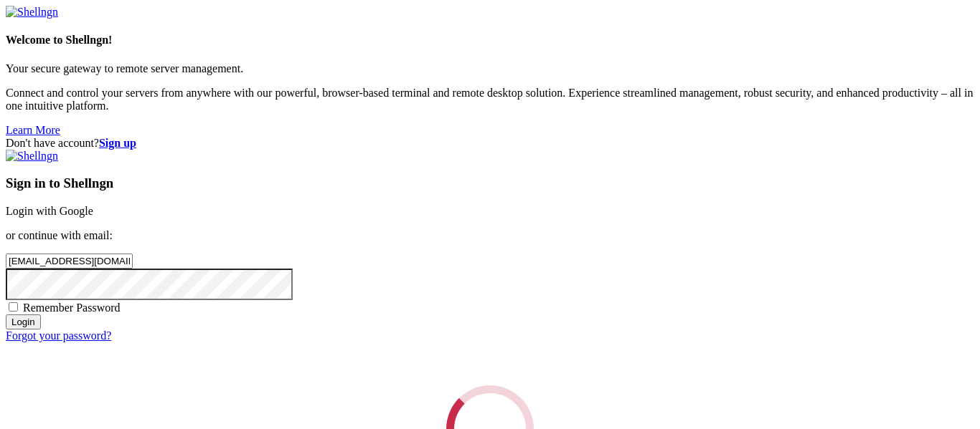 The image size is (980, 429). I want to click on input: Remember Password, so click(13, 307).